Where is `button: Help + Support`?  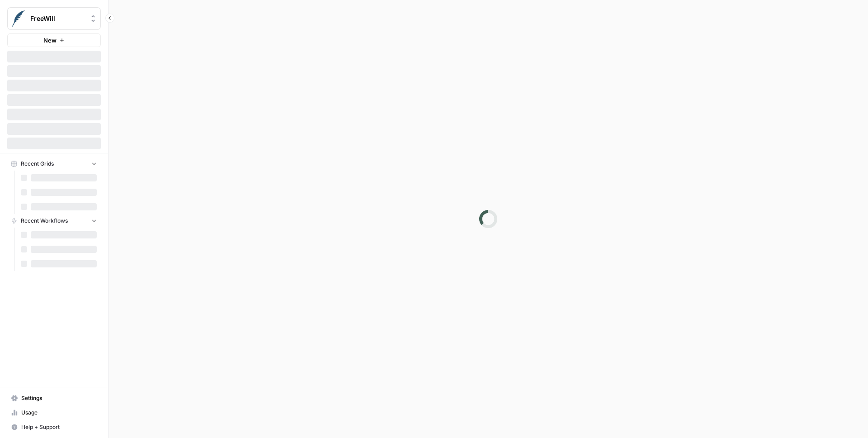 button: Help + Support is located at coordinates (54, 427).